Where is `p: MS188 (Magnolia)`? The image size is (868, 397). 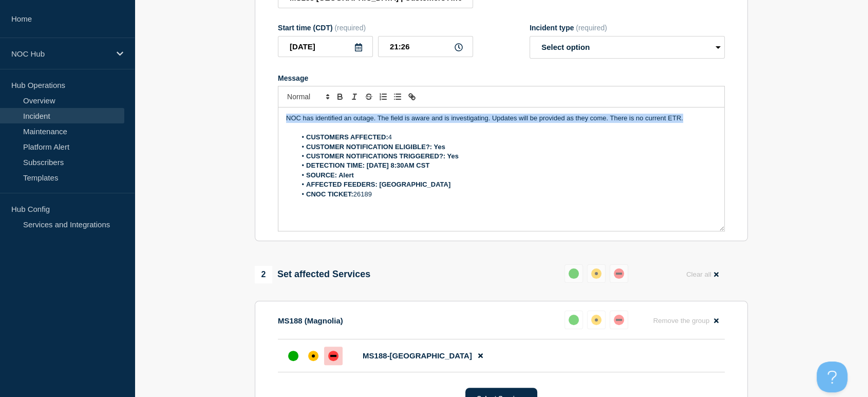 p: MS188 (Magnolia) is located at coordinates (310, 320).